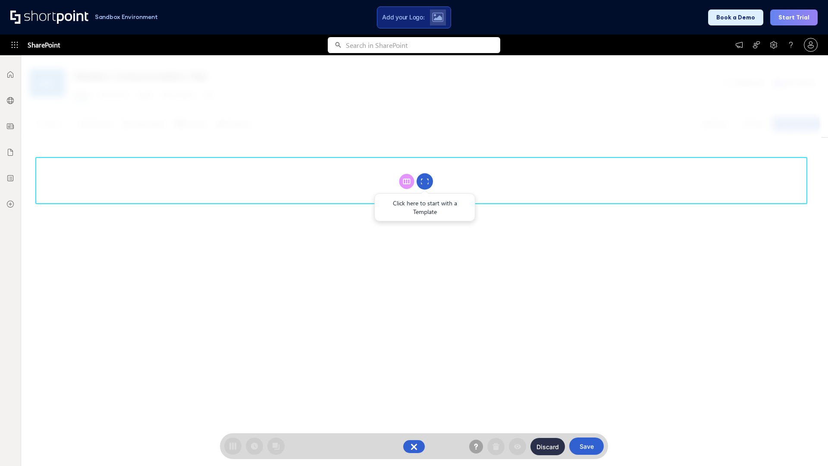 The image size is (828, 466). I want to click on button: Discard, so click(548, 447).